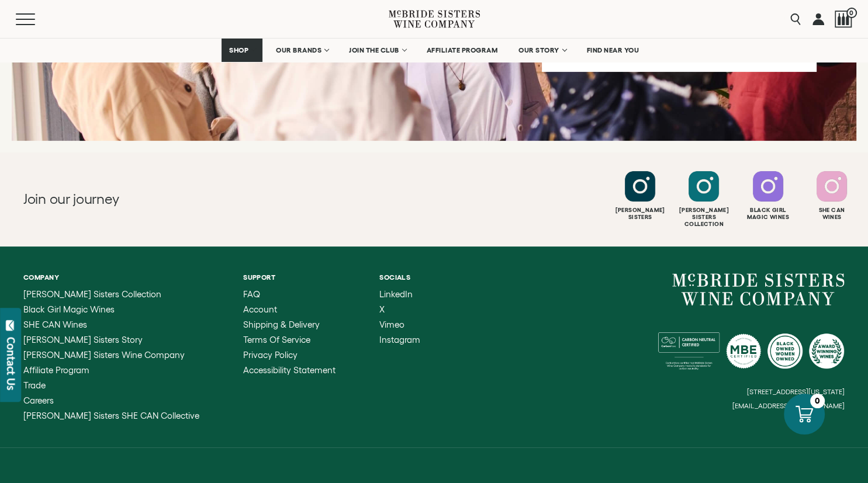 The height and width of the screenshot is (483, 868). Describe the element at coordinates (832, 214) in the screenshot. I see `div: She Can Wines` at that location.